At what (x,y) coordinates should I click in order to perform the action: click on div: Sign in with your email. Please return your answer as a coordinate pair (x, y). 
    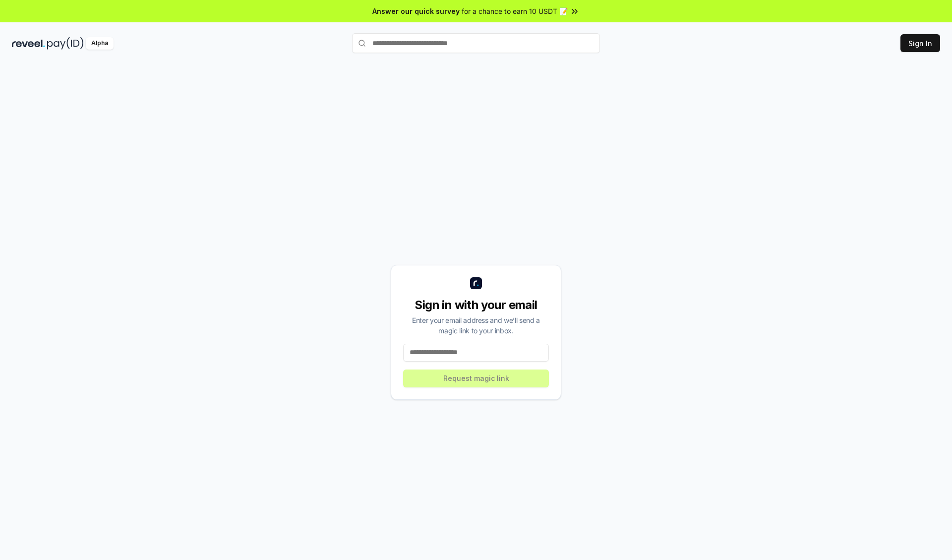
    Looking at the image, I should click on (476, 305).